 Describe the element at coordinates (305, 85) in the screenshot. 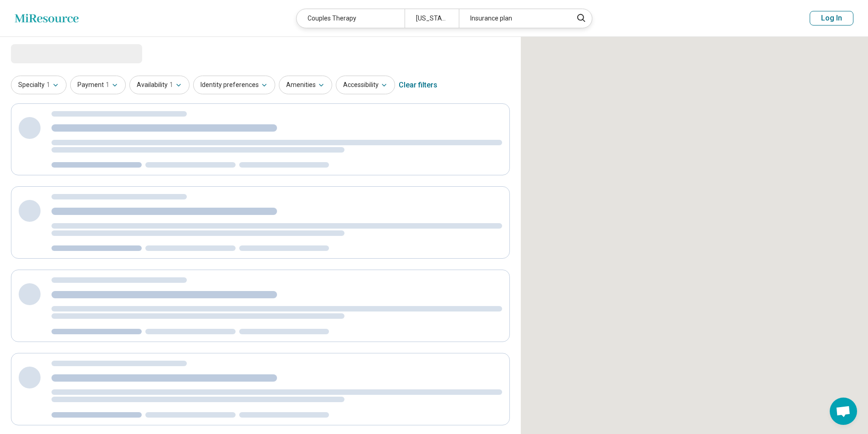

I see `button: Amenities` at that location.